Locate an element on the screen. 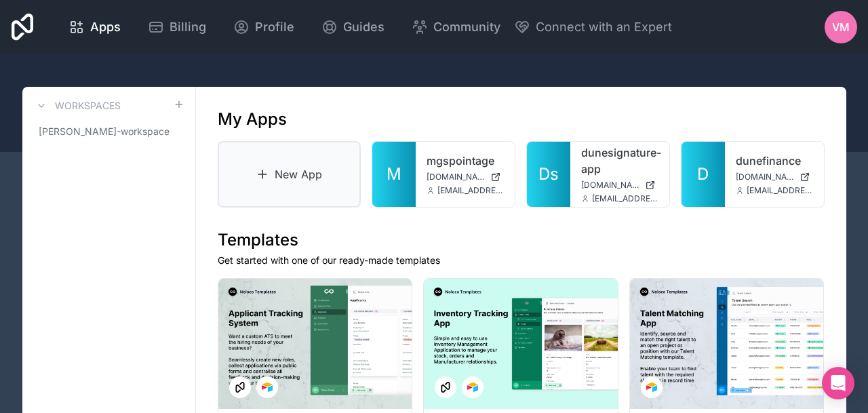  p: Get started with one of our ready-made templates is located at coordinates (521, 260).